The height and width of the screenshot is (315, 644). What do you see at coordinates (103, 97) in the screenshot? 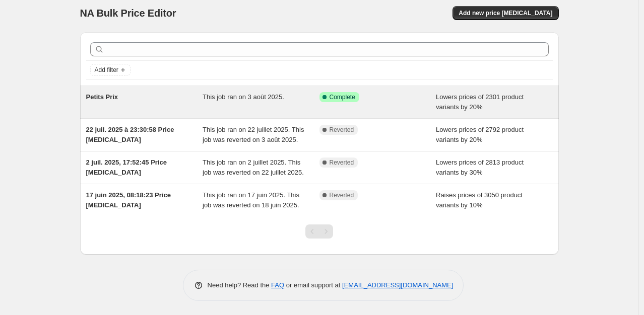
I see `span: Petits Prix` at bounding box center [103, 97].